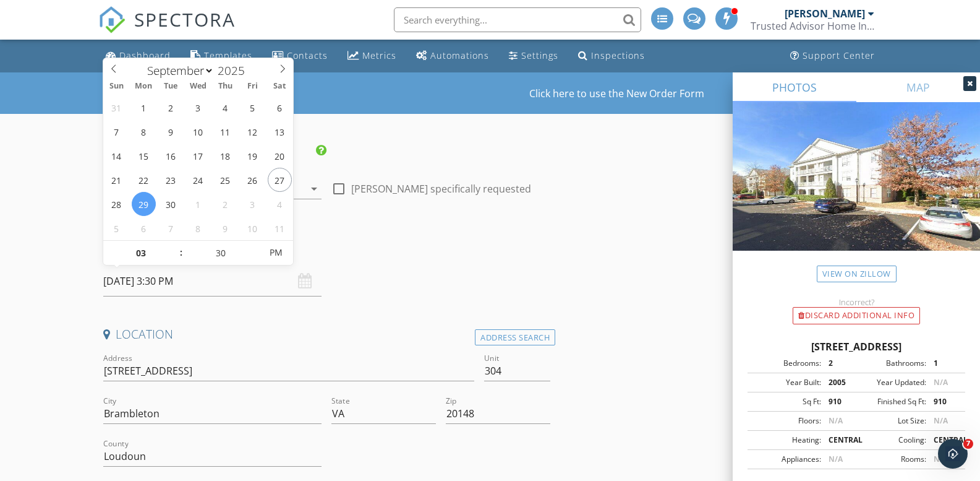 The image size is (980, 481). What do you see at coordinates (832, 56) in the screenshot?
I see `a: Support Center` at bounding box center [832, 56].